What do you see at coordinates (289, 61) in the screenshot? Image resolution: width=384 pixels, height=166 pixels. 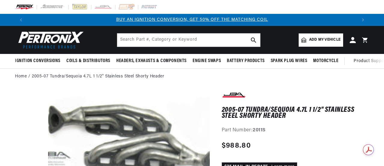 I see `summary: Spark Plug Wires` at bounding box center [289, 61].